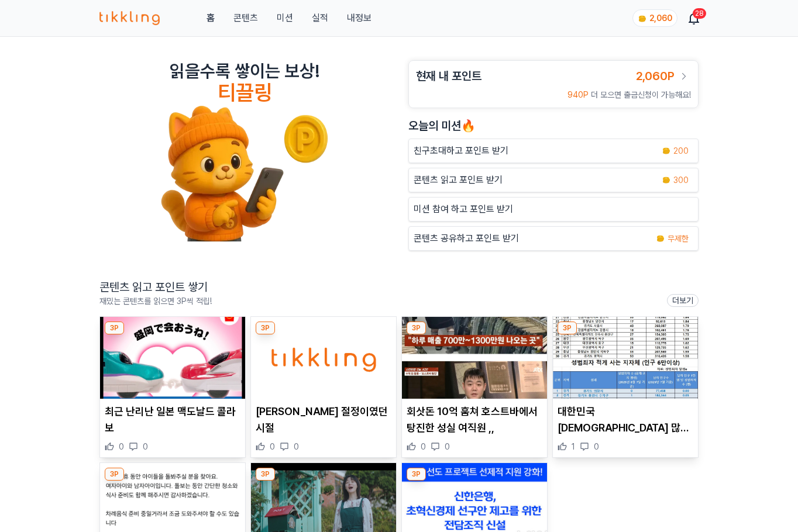 The image size is (798, 532). Describe the element at coordinates (681, 151) in the screenshot. I see `span: 200` at that location.